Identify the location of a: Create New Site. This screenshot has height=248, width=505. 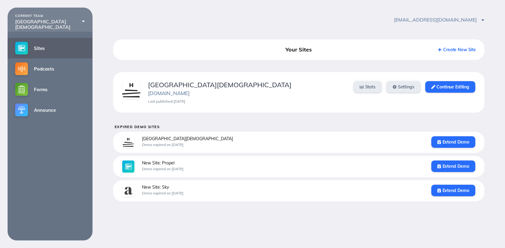
(457, 50).